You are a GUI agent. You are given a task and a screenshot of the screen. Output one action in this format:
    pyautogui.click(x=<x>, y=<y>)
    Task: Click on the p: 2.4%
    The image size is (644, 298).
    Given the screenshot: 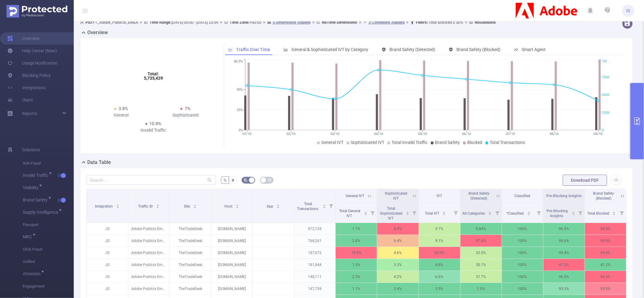 What is the action you would take?
    pyautogui.click(x=398, y=289)
    